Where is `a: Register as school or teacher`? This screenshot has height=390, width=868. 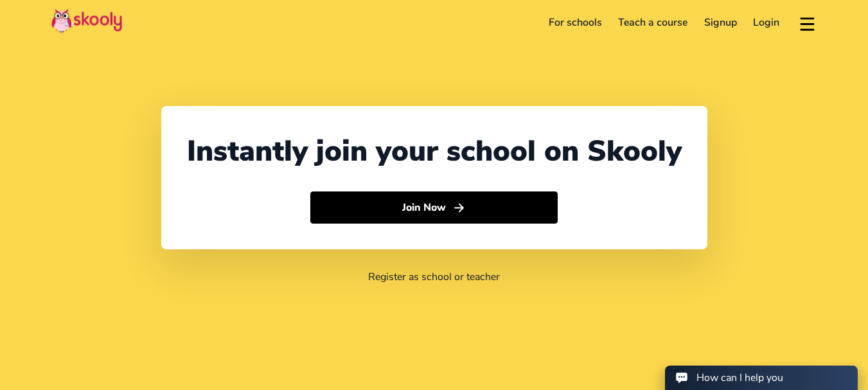 a: Register as school or teacher is located at coordinates (434, 277).